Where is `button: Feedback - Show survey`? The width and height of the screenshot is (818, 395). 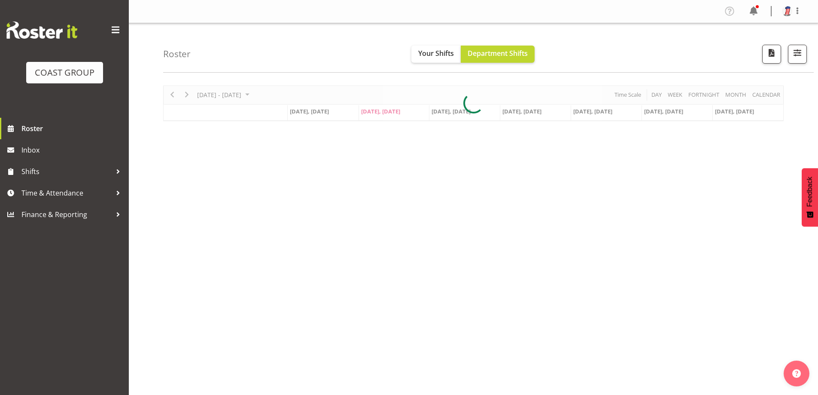 button: Feedback - Show survey is located at coordinates (810, 197).